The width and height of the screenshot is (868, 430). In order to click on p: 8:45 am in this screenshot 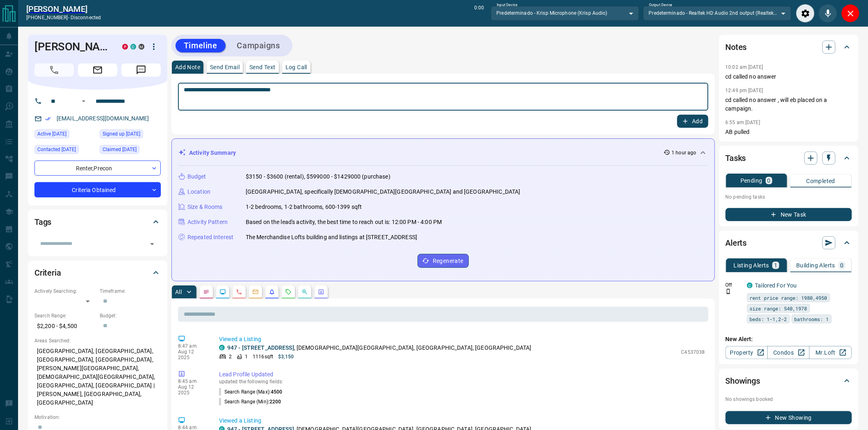, I will do `click(193, 381)`.